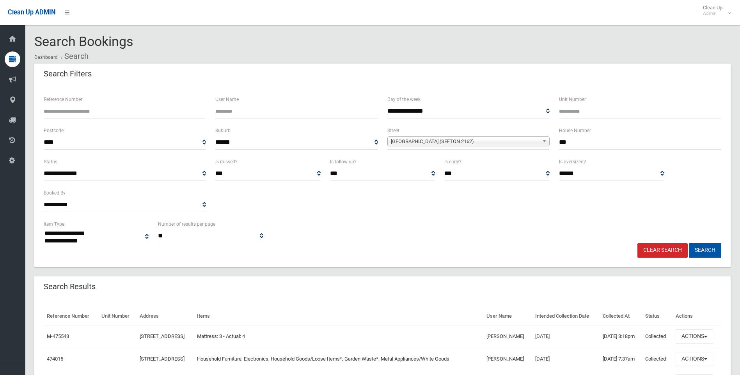 The height and width of the screenshot is (375, 740). I want to click on th: Items, so click(339, 316).